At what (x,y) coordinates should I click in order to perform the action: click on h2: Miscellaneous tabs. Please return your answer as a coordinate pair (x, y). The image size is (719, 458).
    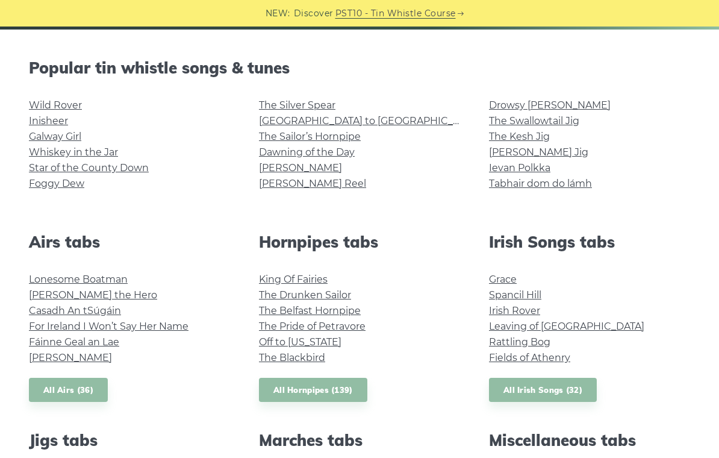
    Looking at the image, I should click on (590, 440).